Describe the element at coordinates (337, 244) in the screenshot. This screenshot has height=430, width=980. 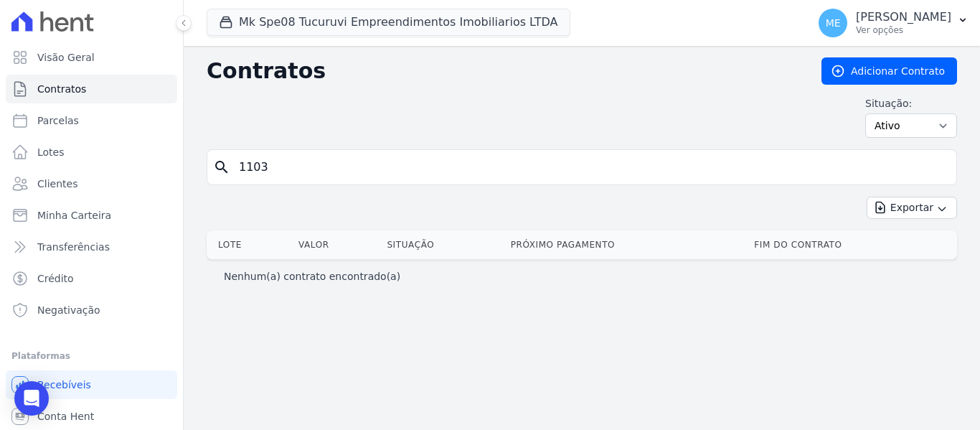
I see `th: Valor` at that location.